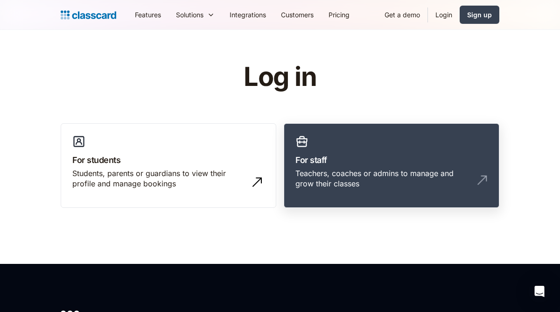  What do you see at coordinates (392, 166) in the screenshot?
I see `a: For staffTeachers, coaches or admins to manage and grow their classes` at bounding box center [392, 166].